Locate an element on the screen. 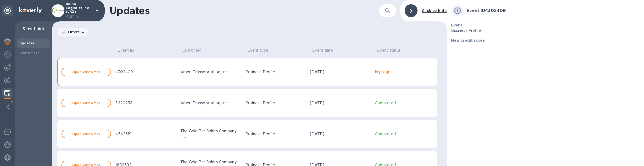 This screenshot has height=166, width=644. span: Event status is located at coordinates (392, 50).